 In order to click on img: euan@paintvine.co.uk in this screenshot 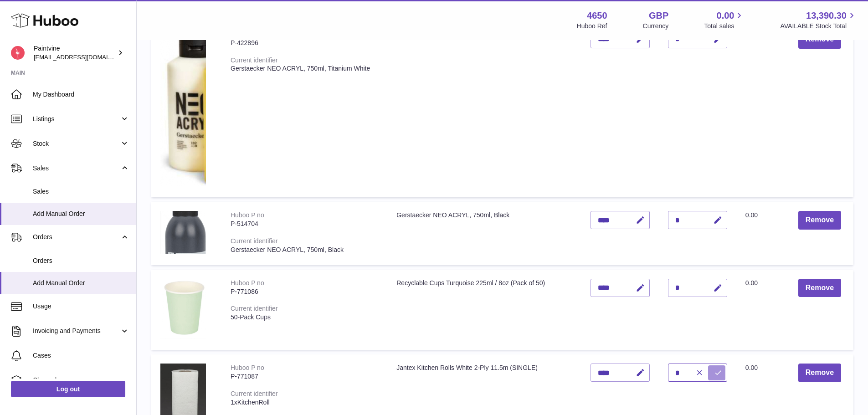, I will do `click(18, 53)`.